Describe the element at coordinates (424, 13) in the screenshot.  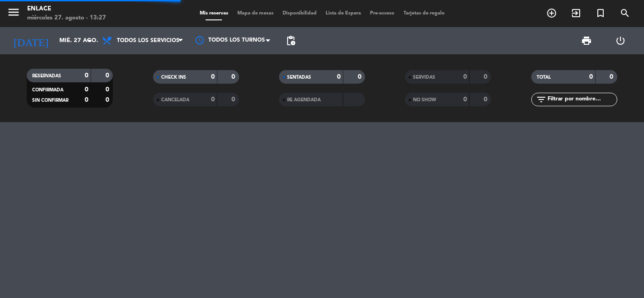
I see `span: Tarjetas de regalo` at that location.